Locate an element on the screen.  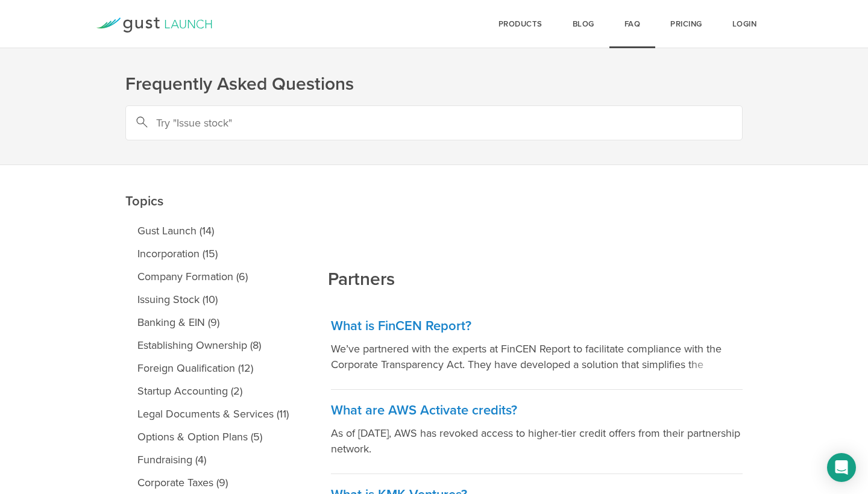
a: Incorporation (15) is located at coordinates (213, 254).